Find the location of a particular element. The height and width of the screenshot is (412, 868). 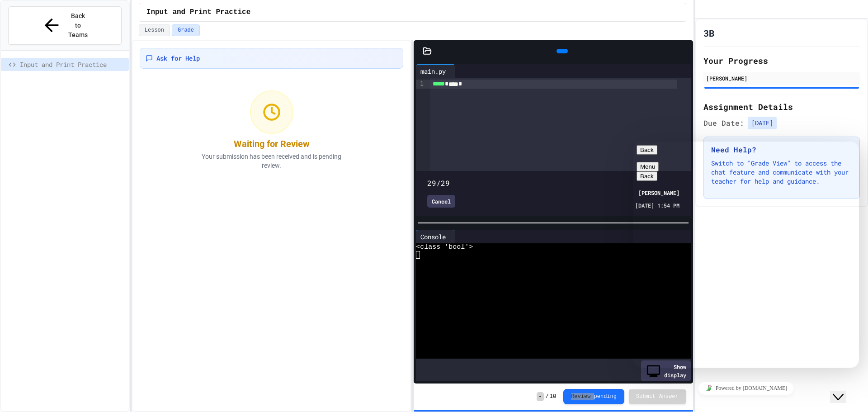

div: Waiting for Review is located at coordinates (272, 144).